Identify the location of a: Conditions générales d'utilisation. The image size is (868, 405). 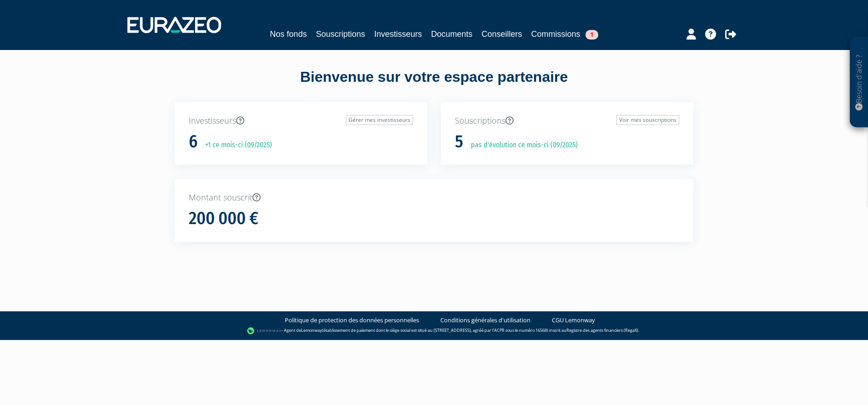
(485, 320).